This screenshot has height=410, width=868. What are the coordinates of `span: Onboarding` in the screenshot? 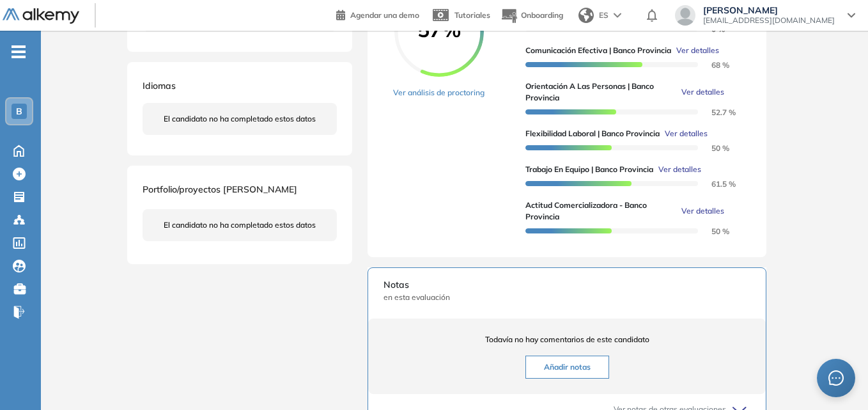 It's located at (542, 15).